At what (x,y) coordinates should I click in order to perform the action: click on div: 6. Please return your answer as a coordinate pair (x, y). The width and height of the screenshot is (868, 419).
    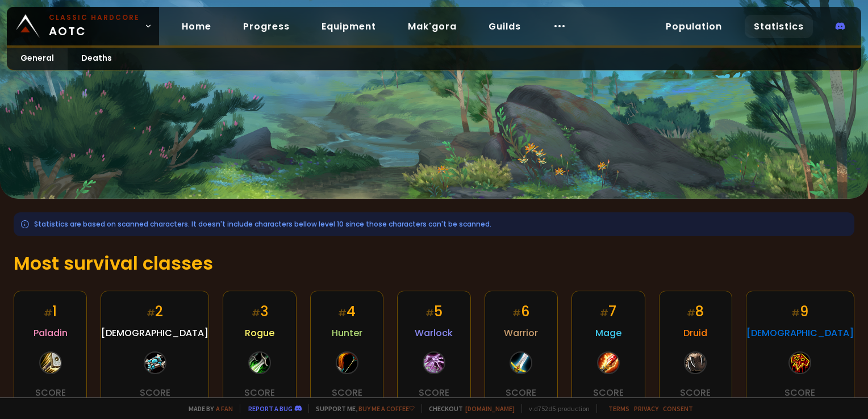
    Looking at the image, I should click on (521, 311).